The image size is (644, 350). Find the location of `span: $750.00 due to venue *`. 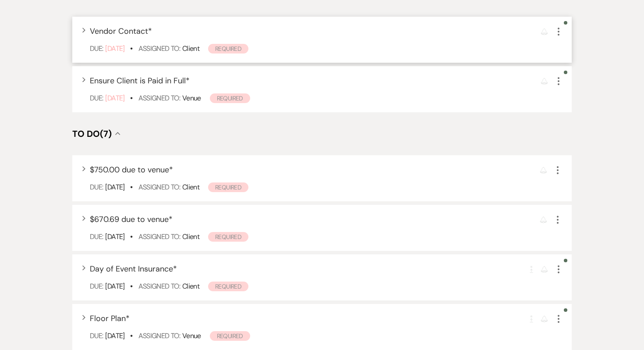

span: $750.00 due to venue * is located at coordinates (132, 169).